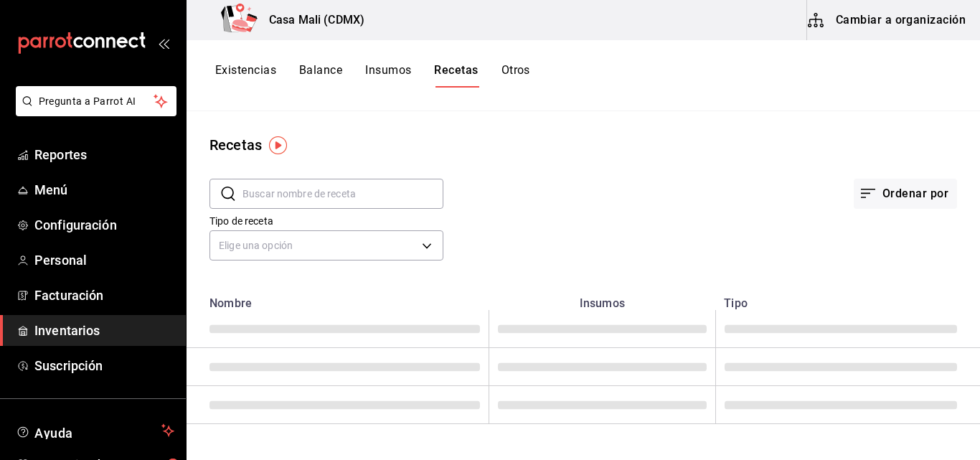 Image resolution: width=980 pixels, height=460 pixels. What do you see at coordinates (278, 145) in the screenshot?
I see `button: Tooltip marker` at bounding box center [278, 145].